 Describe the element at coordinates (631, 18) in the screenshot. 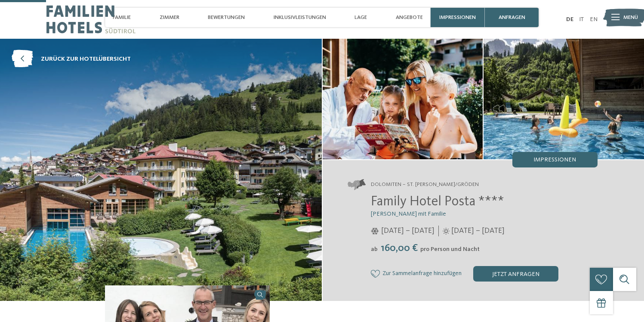

I see `span: Menü` at that location.